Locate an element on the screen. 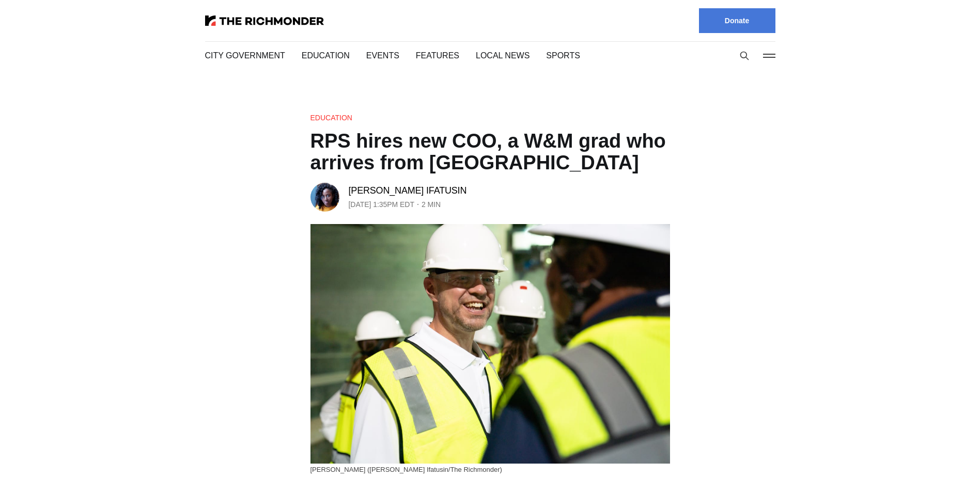 This screenshot has height=477, width=980. a: Events is located at coordinates (379, 55).